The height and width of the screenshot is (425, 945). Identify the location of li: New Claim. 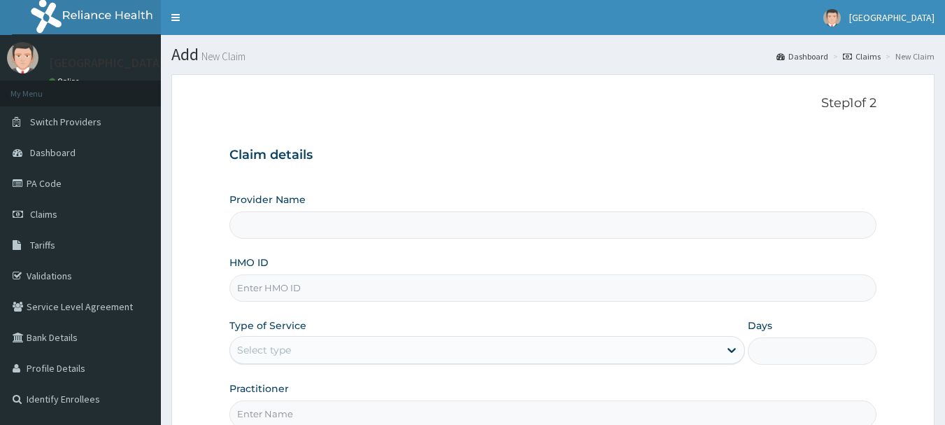
(908, 56).